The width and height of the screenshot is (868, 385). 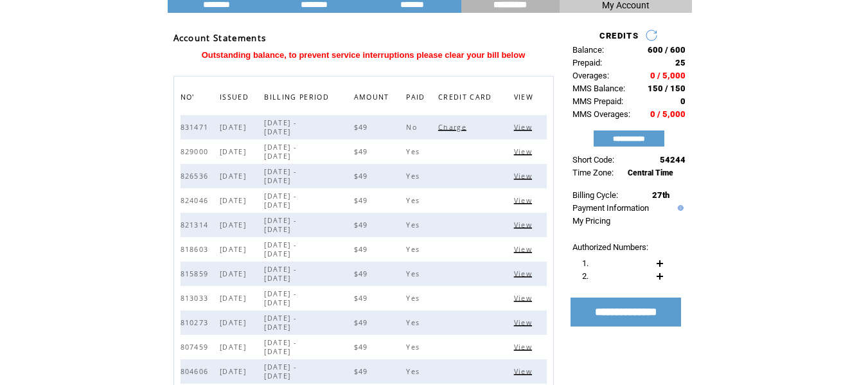 What do you see at coordinates (610, 247) in the screenshot?
I see `span: Authorized Numbers:` at bounding box center [610, 247].